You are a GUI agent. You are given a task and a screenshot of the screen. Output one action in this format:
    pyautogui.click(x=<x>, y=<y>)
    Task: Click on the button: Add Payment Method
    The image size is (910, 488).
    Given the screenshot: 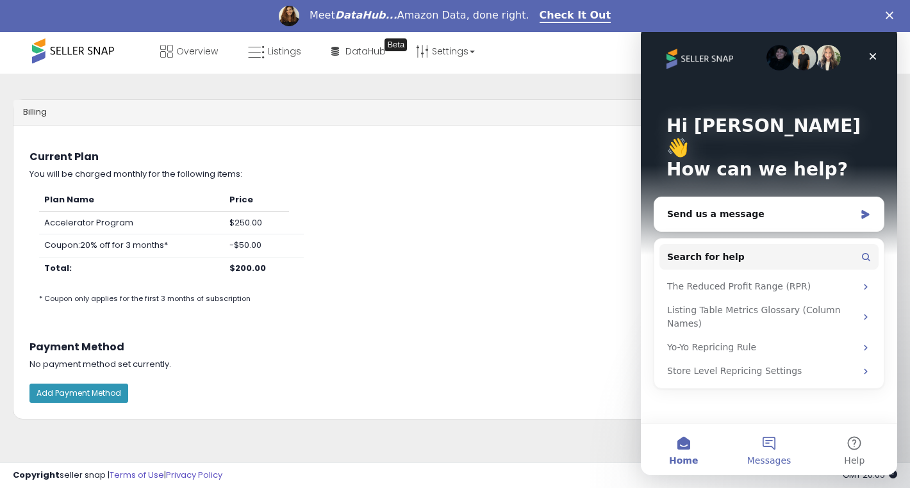 What is the action you would take?
    pyautogui.click(x=79, y=393)
    